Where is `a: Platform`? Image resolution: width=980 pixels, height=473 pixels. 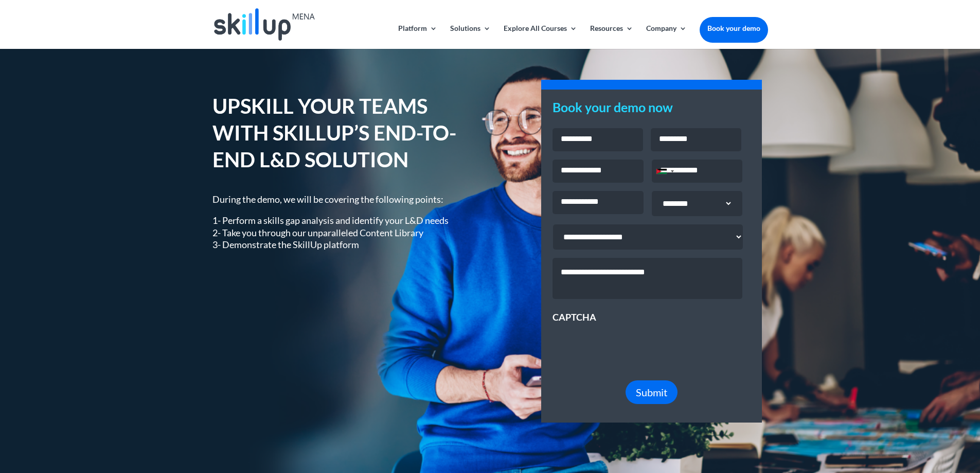 a: Platform is located at coordinates (418, 37).